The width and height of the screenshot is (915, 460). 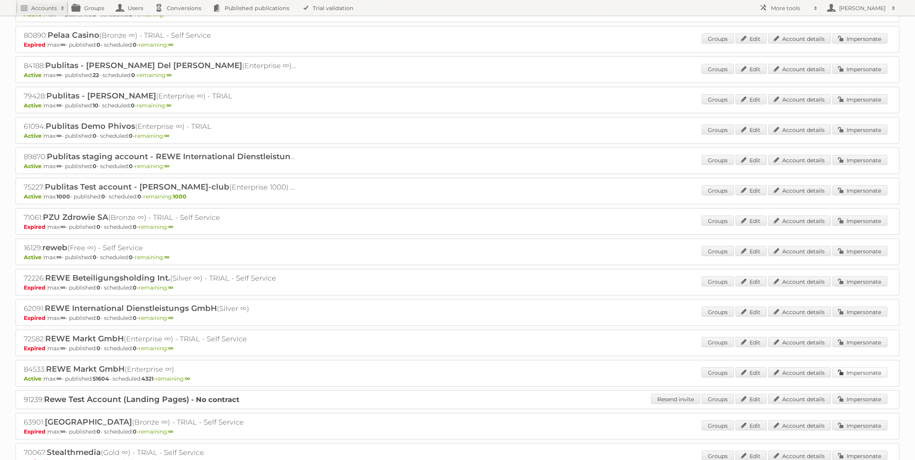 I want to click on h2: 84533: (Enterprise ∞), so click(x=160, y=369).